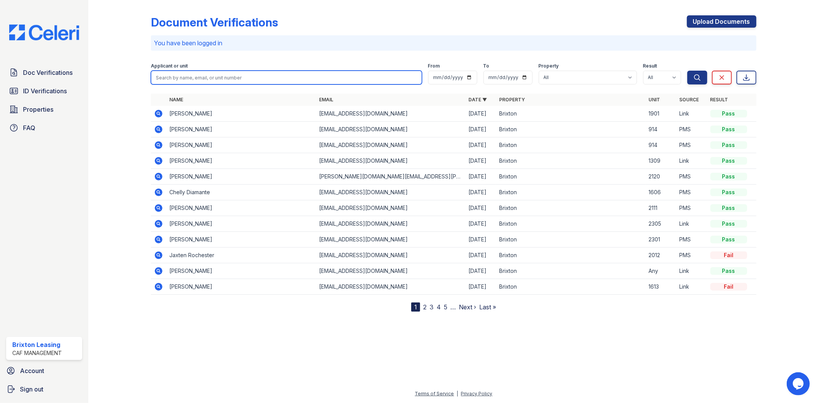  What do you see at coordinates (432, 307) in the screenshot?
I see `a: 3` at bounding box center [432, 307].